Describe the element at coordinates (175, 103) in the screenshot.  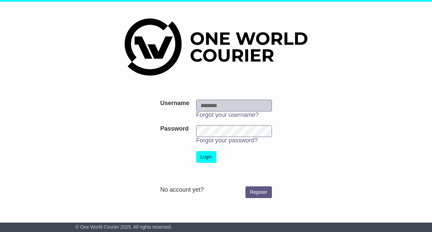
I see `label: Username` at that location.